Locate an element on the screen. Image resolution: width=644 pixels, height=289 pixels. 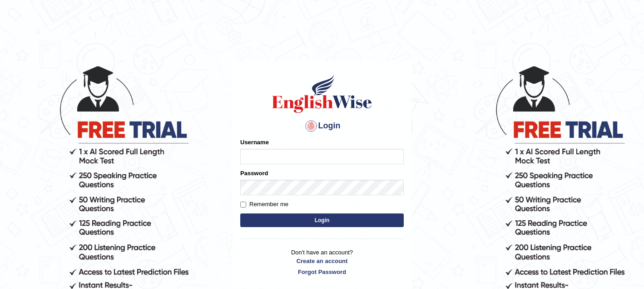
label: Username is located at coordinates (254, 142).